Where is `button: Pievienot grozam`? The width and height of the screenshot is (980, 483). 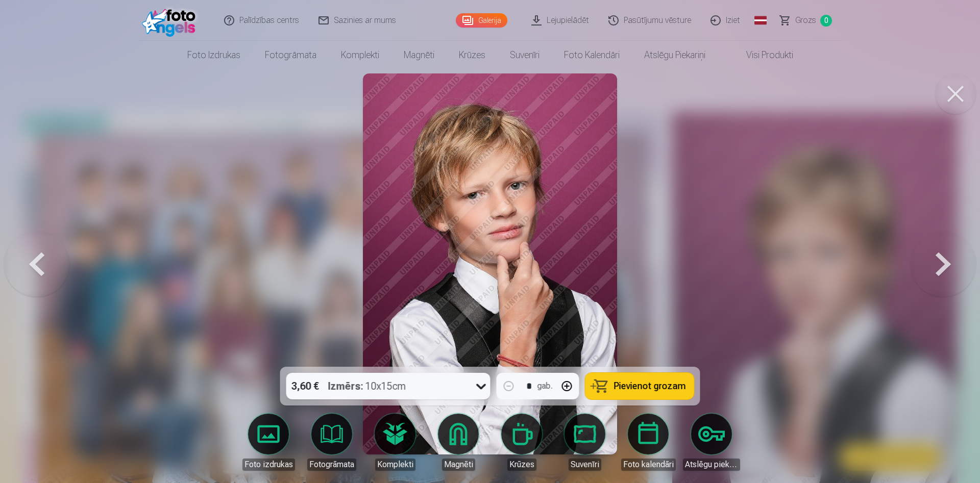
button: Pievienot grozam is located at coordinates (640, 387).